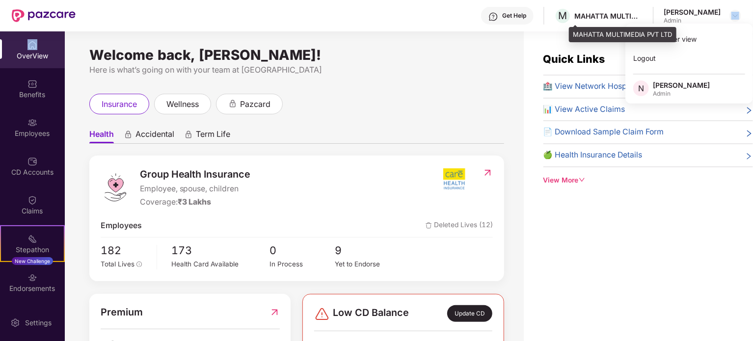  Describe the element at coordinates (593, 86) in the screenshot. I see `span: 🏥 View Network Hospitals` at that location.